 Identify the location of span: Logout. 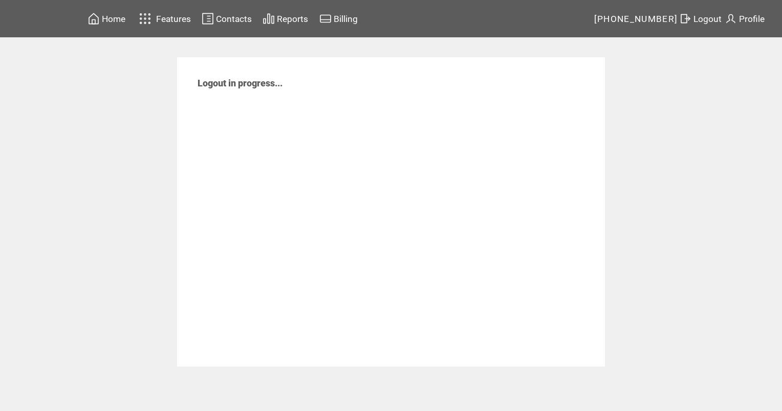
(707, 19).